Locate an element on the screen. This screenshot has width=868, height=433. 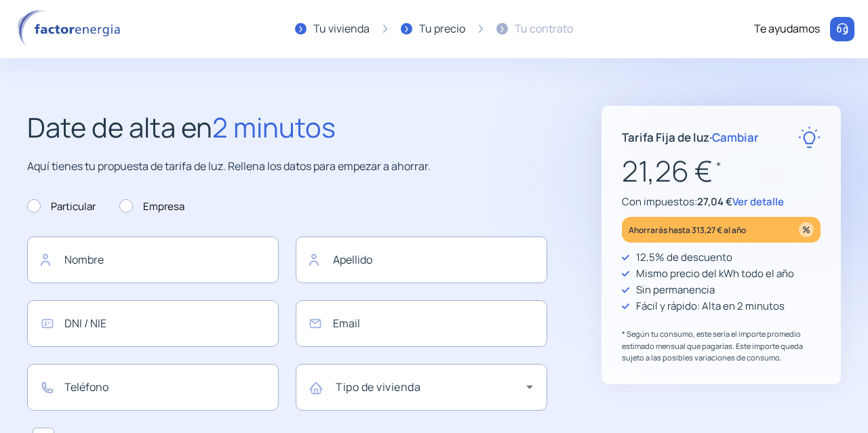
p: Aquí tienes tu propuesta de tarifa de luz. Rellena los datos para empezar a ahorrar. is located at coordinates (287, 167).